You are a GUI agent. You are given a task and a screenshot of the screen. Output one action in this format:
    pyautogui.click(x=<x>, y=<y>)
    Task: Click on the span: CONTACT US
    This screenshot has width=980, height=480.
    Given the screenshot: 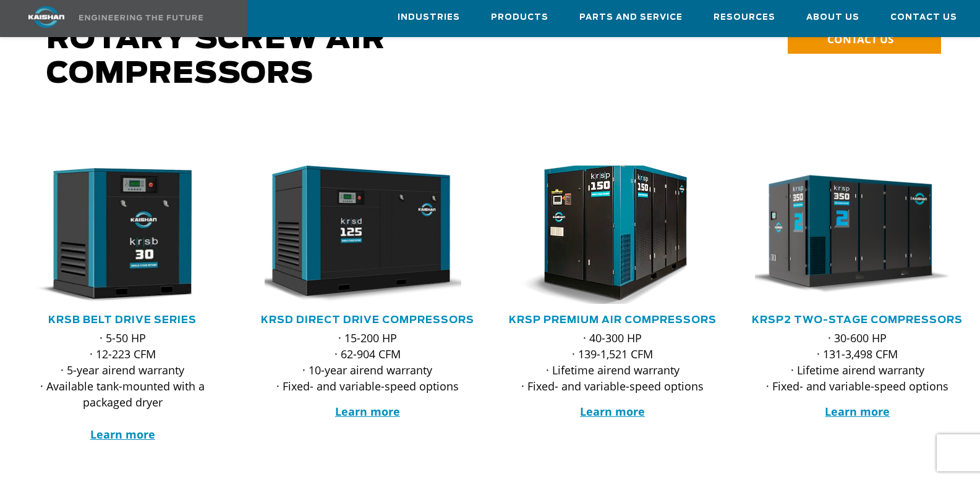 What is the action you would take?
    pyautogui.click(x=860, y=39)
    